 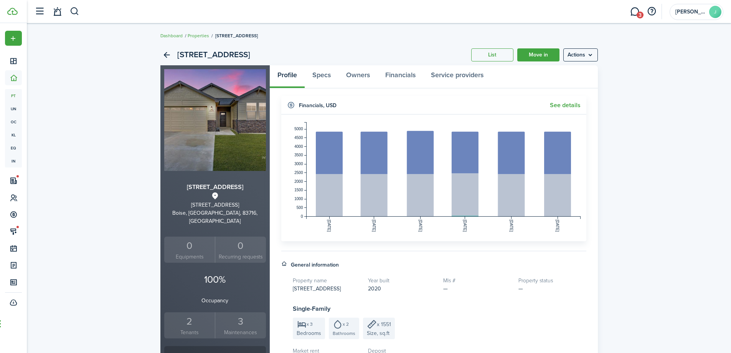 What do you see at coordinates (346, 324) in the screenshot?
I see `span: x 2` at bounding box center [346, 324].